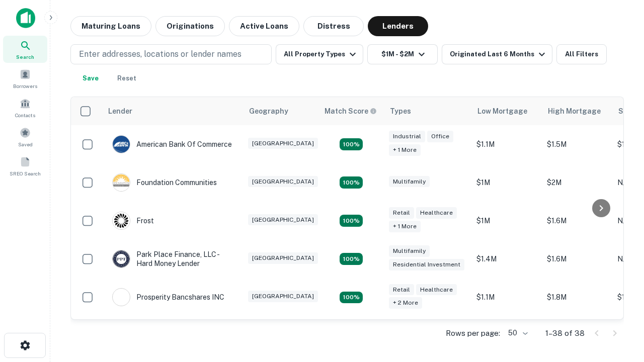 The image size is (644, 362). What do you see at coordinates (319, 54) in the screenshot?
I see `button: All Property Types` at bounding box center [319, 54].